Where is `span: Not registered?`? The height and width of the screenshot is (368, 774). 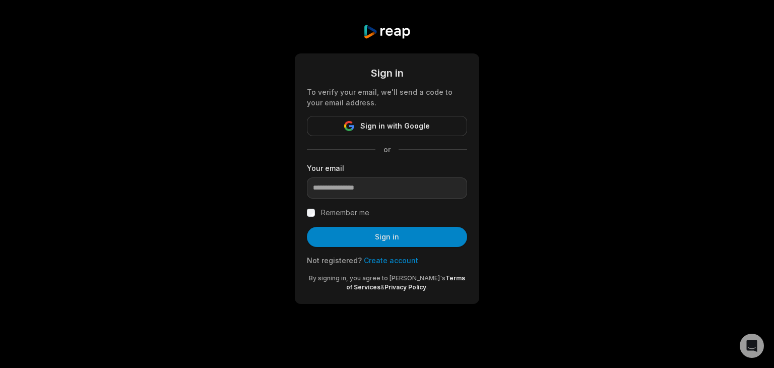 span: Not registered? is located at coordinates (334, 260).